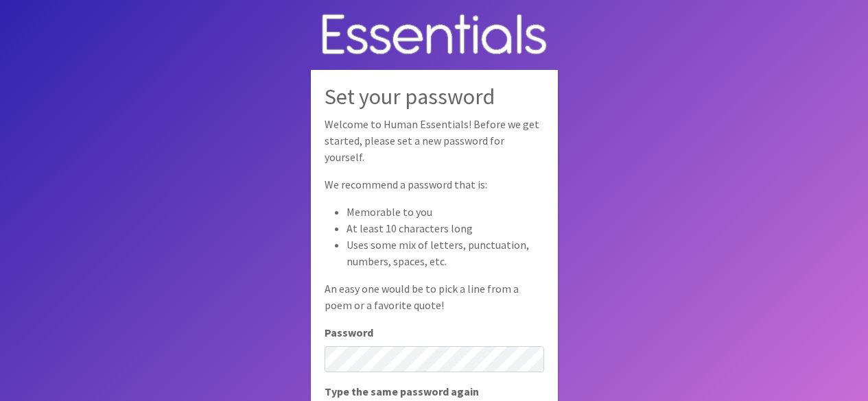  Describe the element at coordinates (445, 229) in the screenshot. I see `li: At least 10 characters long` at that location.